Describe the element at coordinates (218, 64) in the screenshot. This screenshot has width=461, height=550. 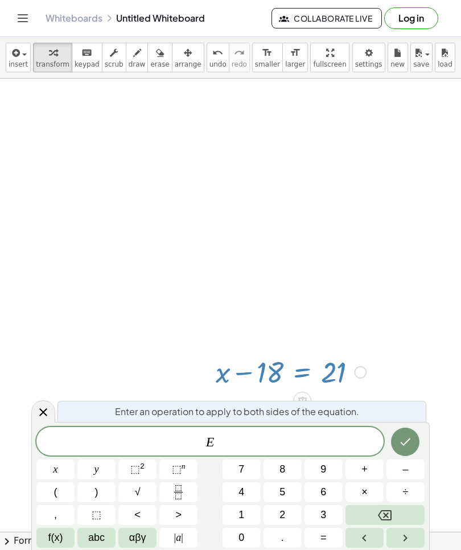
I see `span: undo` at that location.